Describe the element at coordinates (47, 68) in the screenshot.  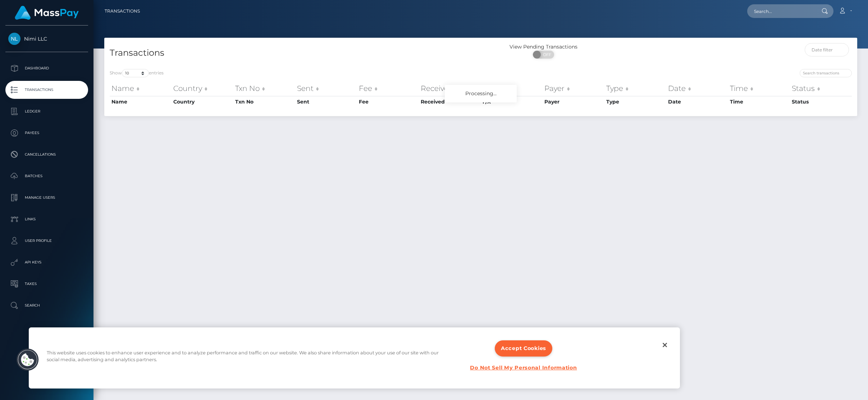
I see `p: Dashboard` at that location.